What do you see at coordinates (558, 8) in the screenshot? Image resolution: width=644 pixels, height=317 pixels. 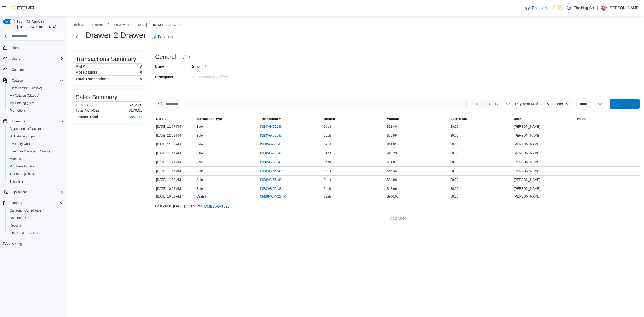 I see `input: Dark Mode` at bounding box center [558, 8].